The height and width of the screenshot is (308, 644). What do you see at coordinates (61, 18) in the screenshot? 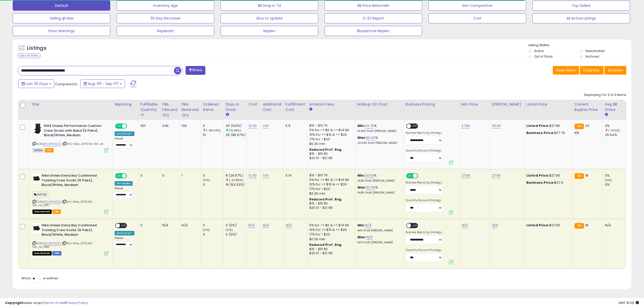
I see `button: Selling @ Max` at bounding box center [61, 18].